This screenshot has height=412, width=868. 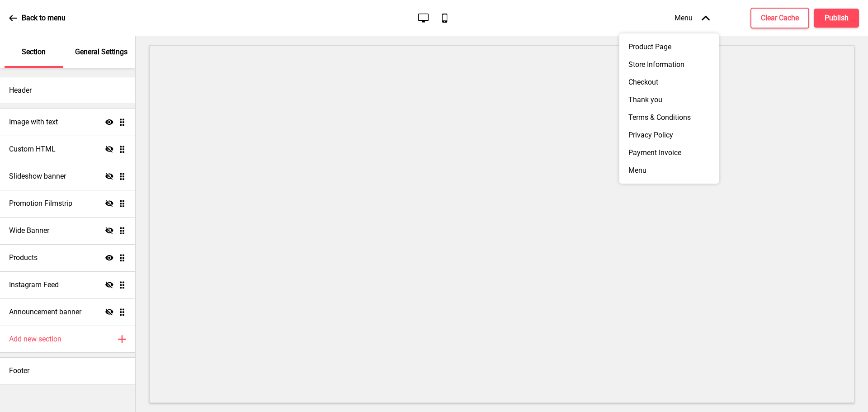 I want to click on h4: Custom HTML, so click(x=32, y=150).